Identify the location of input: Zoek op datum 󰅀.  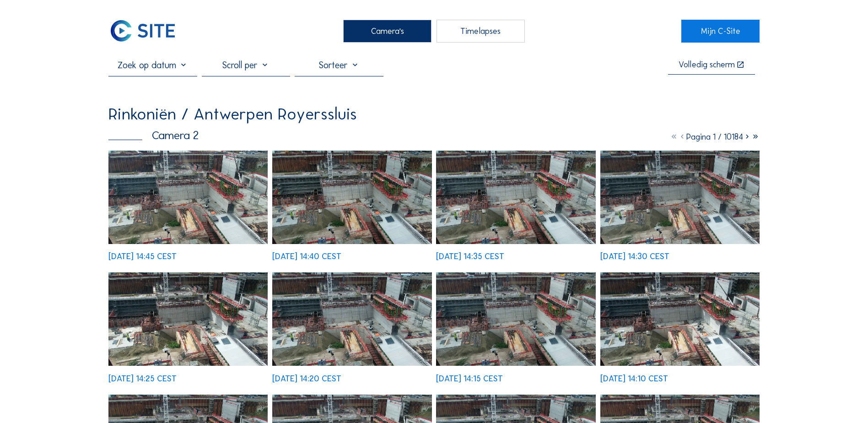
(152, 65).